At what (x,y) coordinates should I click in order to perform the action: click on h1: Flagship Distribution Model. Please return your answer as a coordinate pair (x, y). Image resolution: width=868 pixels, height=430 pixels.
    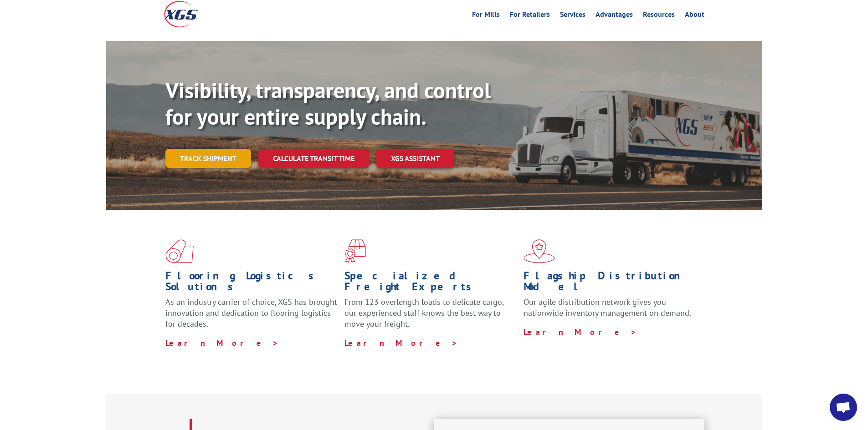
    Looking at the image, I should click on (610, 283).